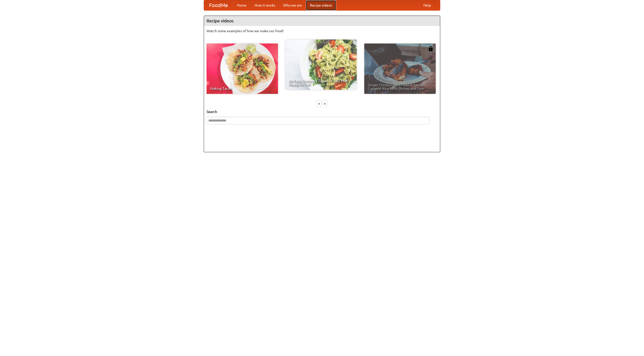  Describe the element at coordinates (321, 83) in the screenshot. I see `span: An Easy, Summery Tomato Pasta That's Ready for Fall` at that location.